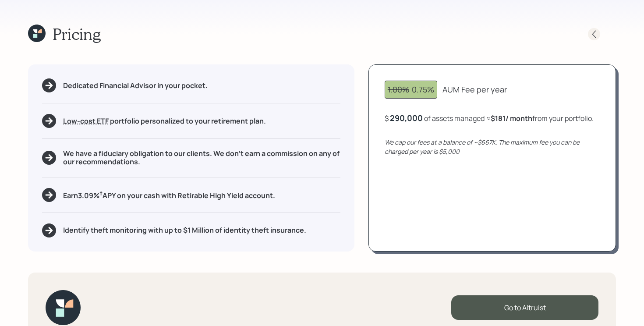 The image size is (644, 326). Describe the element at coordinates (511, 118) in the screenshot. I see `b: $181 / month` at that location.